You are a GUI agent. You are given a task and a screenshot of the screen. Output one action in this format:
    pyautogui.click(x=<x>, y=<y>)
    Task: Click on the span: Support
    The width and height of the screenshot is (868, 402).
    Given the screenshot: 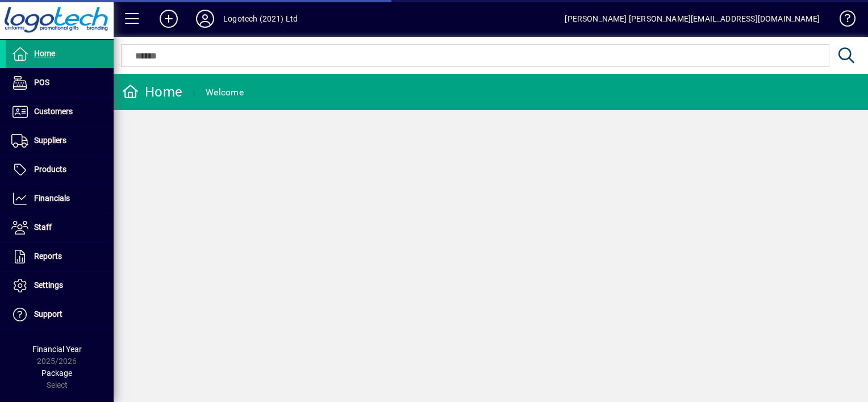 What is the action you would take?
    pyautogui.click(x=48, y=314)
    